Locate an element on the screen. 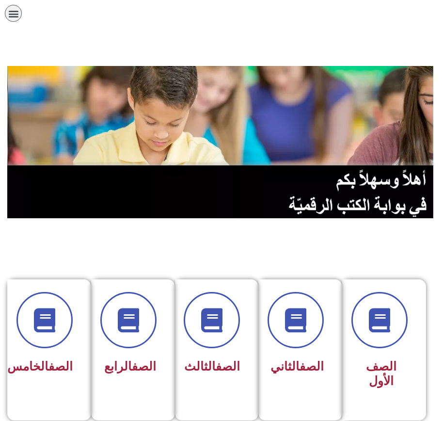  span: الخامس is located at coordinates (40, 366).